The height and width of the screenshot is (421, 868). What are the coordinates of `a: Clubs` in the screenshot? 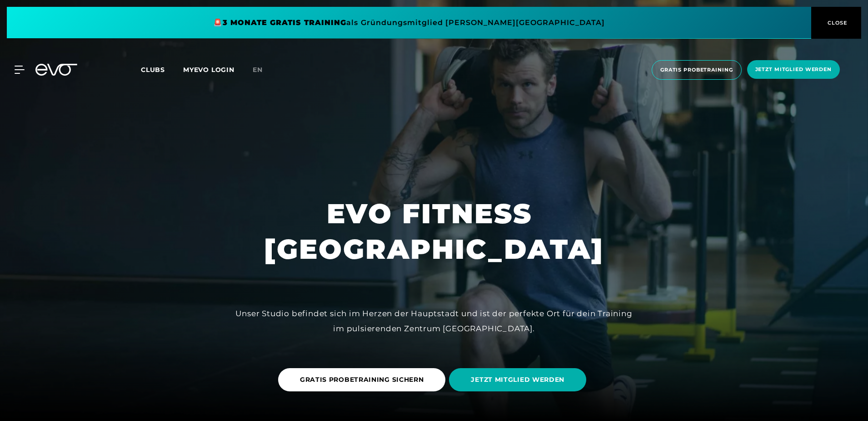 It's located at (162, 70).